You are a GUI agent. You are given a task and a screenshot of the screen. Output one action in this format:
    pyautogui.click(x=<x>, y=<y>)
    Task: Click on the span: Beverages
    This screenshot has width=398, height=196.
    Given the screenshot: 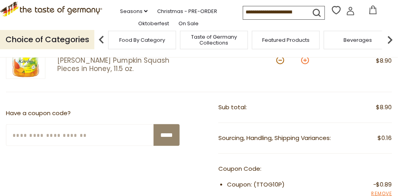 What is the action you would take?
    pyautogui.click(x=358, y=40)
    